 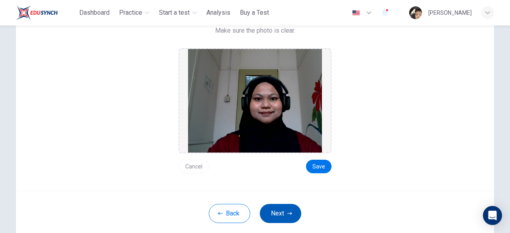 I want to click on span: Make sure the photo is clear., so click(x=255, y=31).